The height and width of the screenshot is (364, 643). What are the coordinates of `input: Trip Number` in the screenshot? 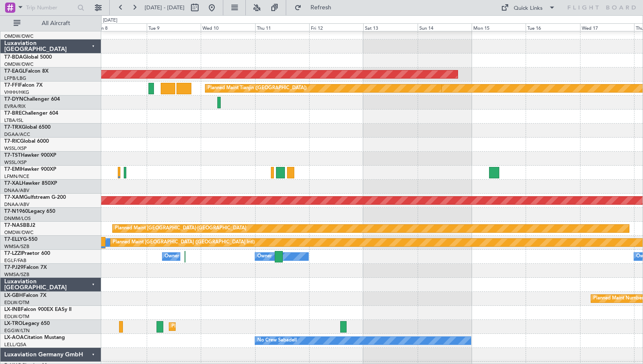 It's located at (50, 8).